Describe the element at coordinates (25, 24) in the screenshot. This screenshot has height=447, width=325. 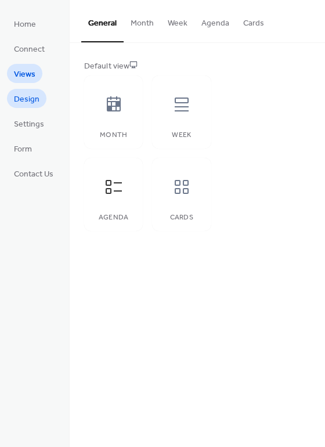
I see `span: Home` at that location.